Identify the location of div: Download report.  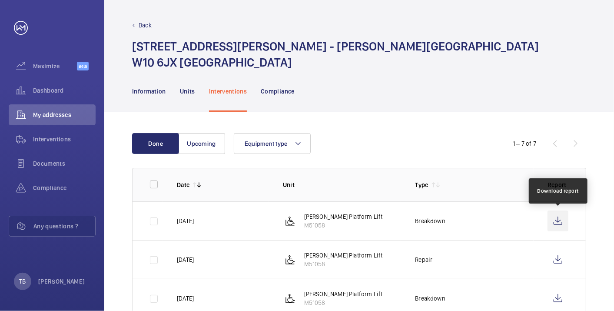
(558, 191).